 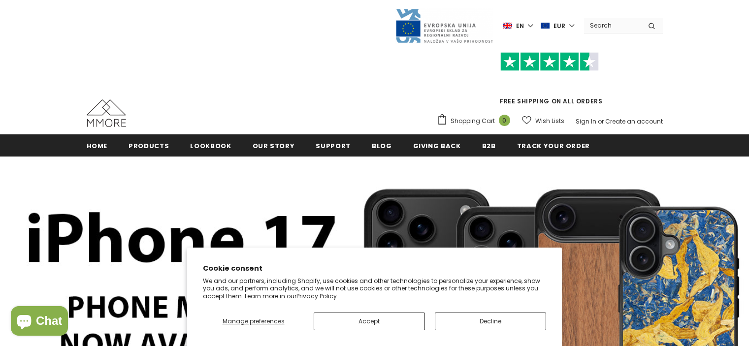 I want to click on span: Blog, so click(x=382, y=146).